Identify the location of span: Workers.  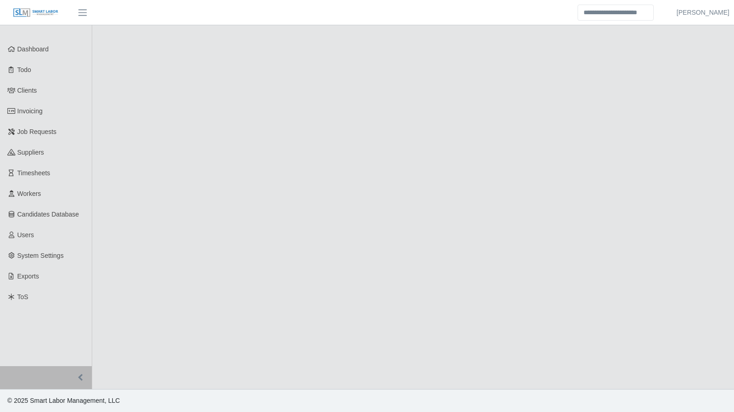
(29, 194).